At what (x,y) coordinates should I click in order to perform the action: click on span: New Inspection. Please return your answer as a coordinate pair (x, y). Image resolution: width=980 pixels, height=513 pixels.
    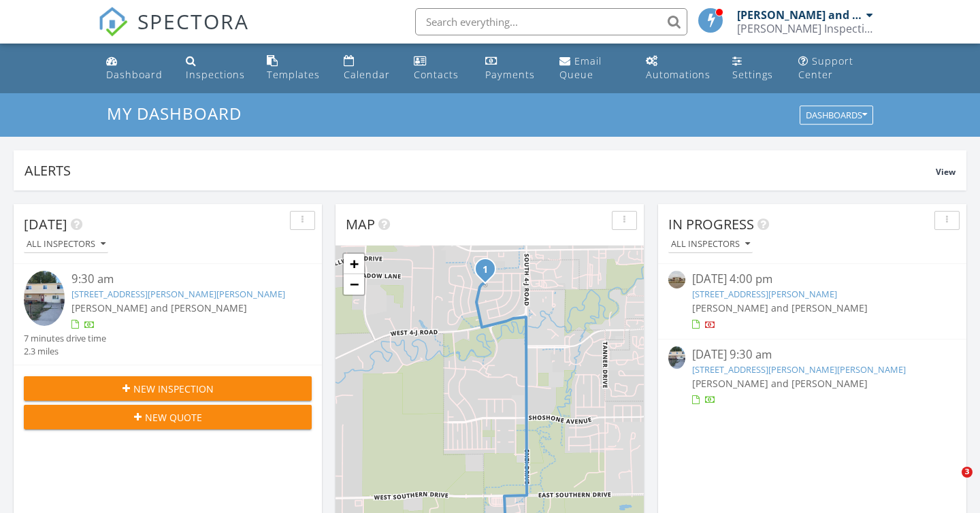
    Looking at the image, I should click on (174, 388).